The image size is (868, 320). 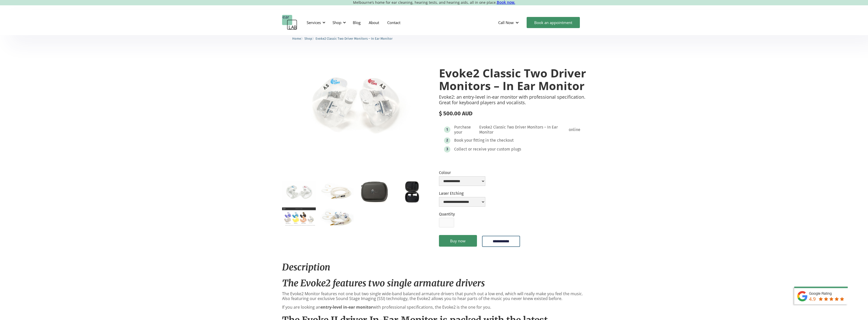 What do you see at coordinates (462, 194) in the screenshot?
I see `label: Laser Etching` at bounding box center [462, 194].